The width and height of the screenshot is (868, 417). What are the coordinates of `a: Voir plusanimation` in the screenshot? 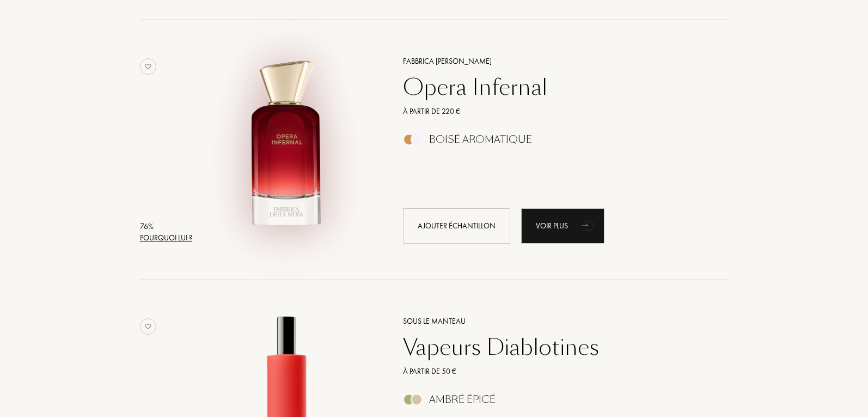 It's located at (563, 225).